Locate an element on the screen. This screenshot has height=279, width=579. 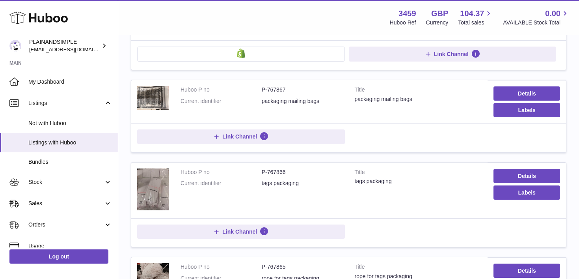
span: Sales is located at coordinates (66, 203).